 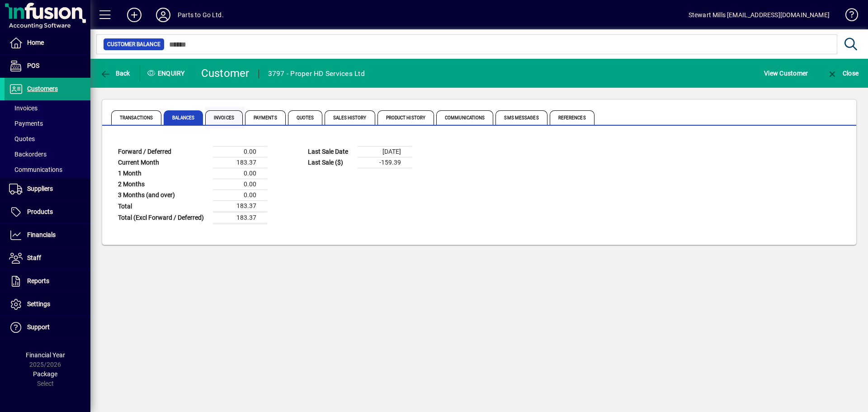 What do you see at coordinates (33, 66) in the screenshot?
I see `span: POS` at bounding box center [33, 66].